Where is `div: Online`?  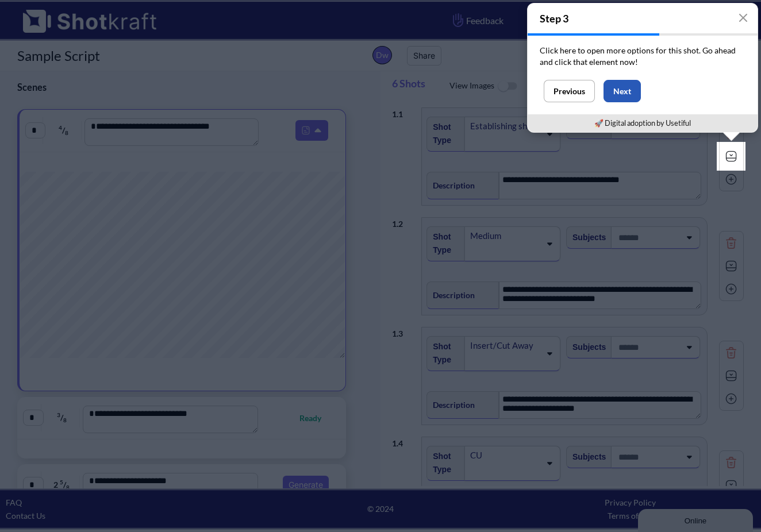 div: Online is located at coordinates (57, 14).